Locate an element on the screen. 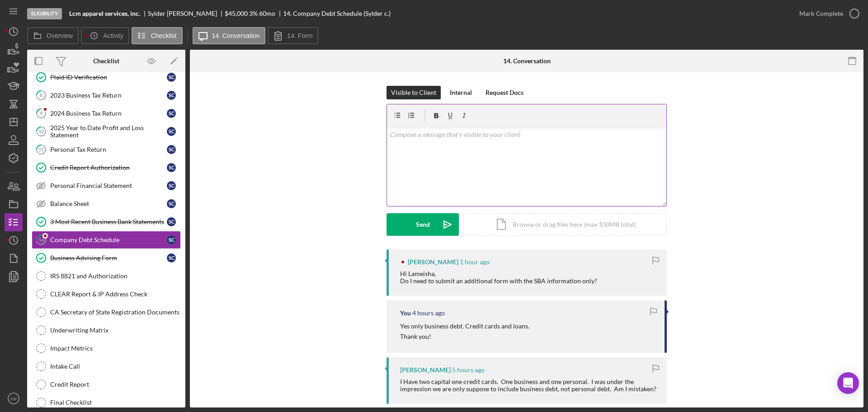 The image size is (868, 412). div: Business Advising Form is located at coordinates (108, 258).